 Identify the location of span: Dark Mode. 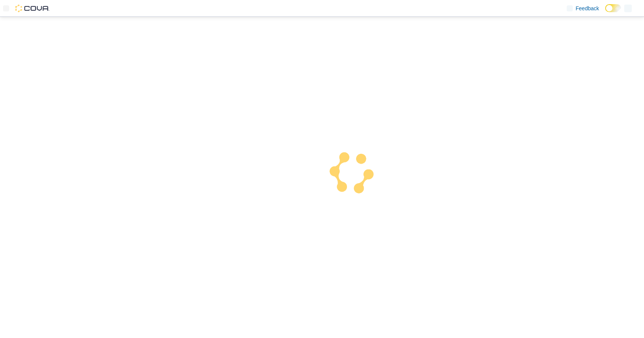
(605, 12).